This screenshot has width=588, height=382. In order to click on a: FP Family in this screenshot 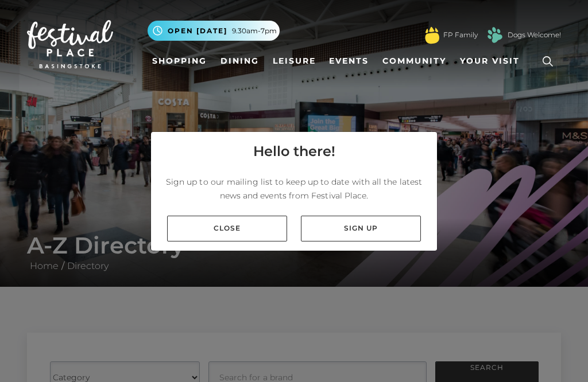, I will do `click(461, 35)`.